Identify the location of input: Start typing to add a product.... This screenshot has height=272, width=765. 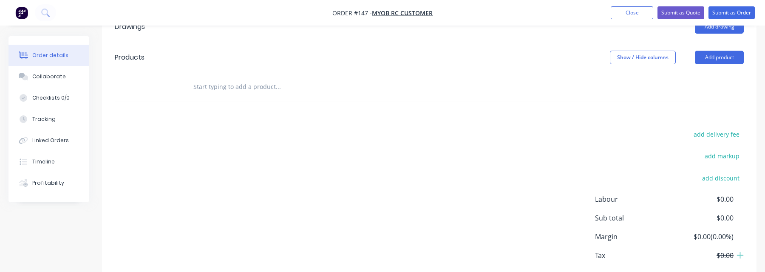
(278, 87).